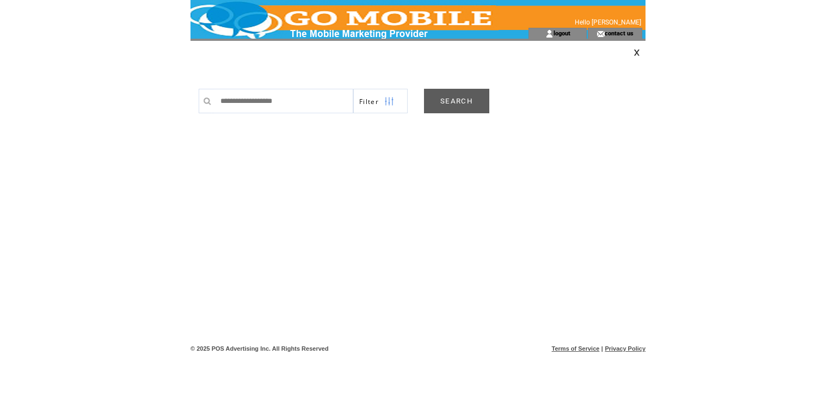  Describe the element at coordinates (549, 34) in the screenshot. I see `img: account_icon.gif` at that location.